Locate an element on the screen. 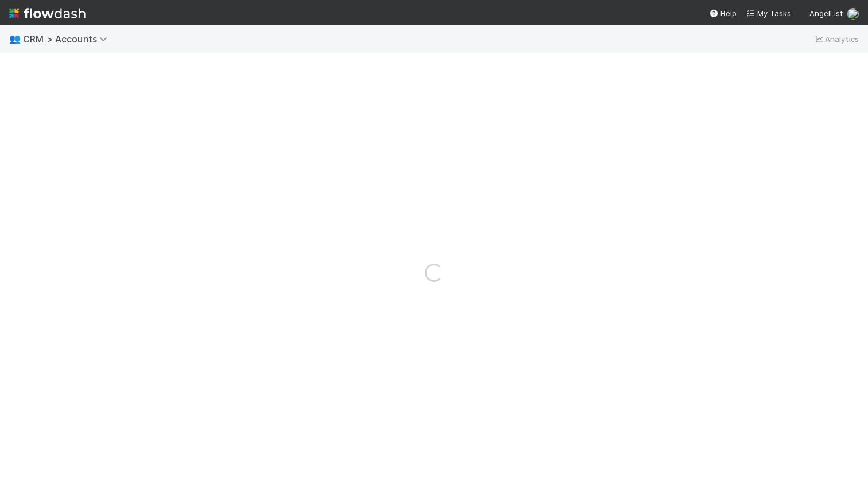 This screenshot has height=492, width=868. span: CRM > Accounts is located at coordinates (67, 39).